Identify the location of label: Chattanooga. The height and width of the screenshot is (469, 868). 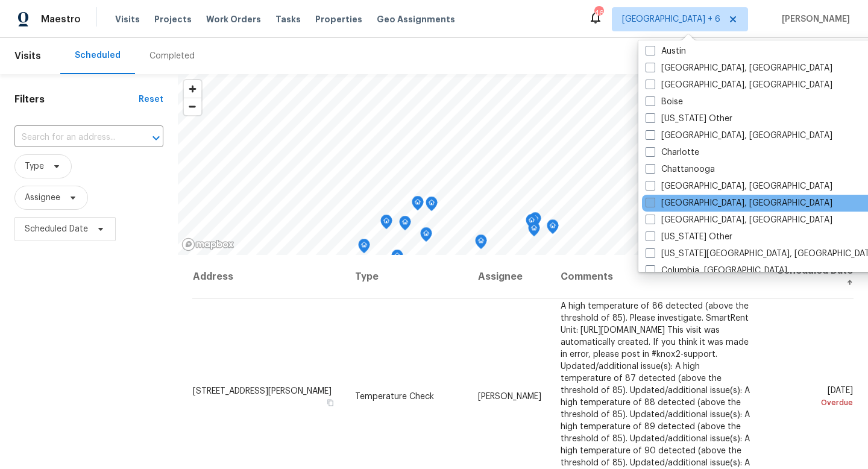
(680, 169).